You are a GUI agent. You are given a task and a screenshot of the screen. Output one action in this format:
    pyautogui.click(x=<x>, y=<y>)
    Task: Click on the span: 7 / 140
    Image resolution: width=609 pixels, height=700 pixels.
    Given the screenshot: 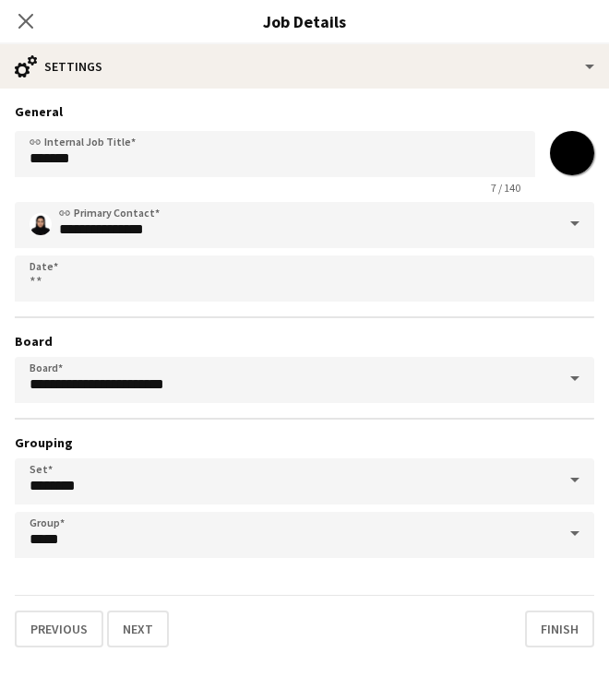 What is the action you would take?
    pyautogui.click(x=506, y=187)
    